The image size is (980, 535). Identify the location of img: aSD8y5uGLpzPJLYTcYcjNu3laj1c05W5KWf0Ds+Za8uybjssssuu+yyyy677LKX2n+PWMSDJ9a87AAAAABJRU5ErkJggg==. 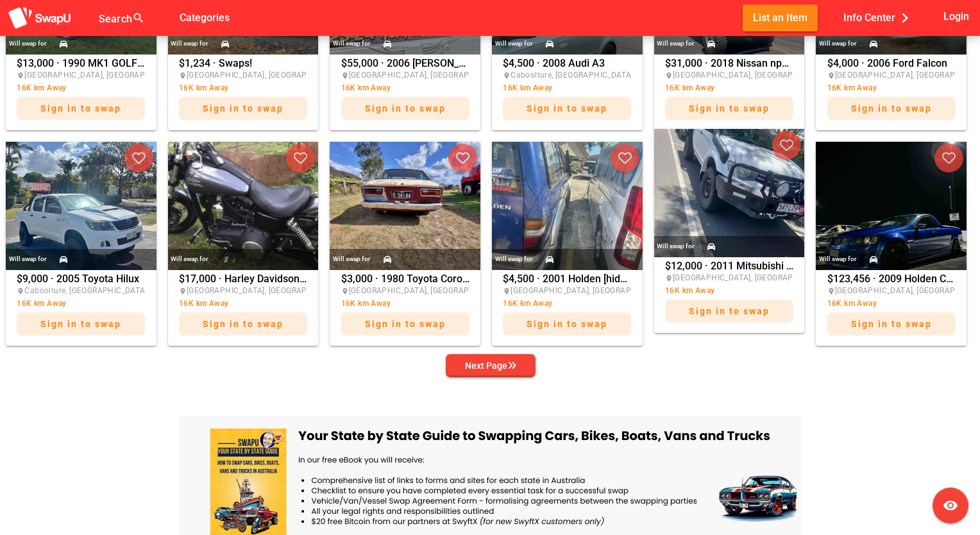
(40, 18).